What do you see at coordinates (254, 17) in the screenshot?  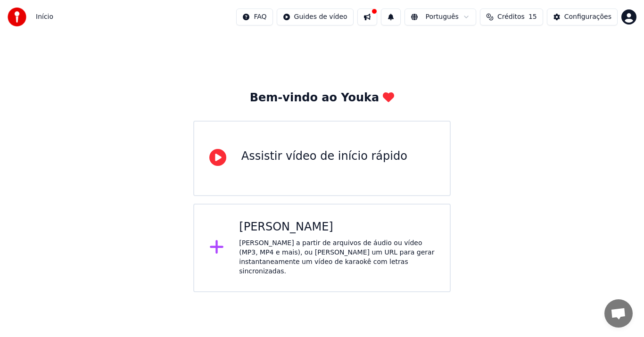 I see `button: FAQ` at bounding box center [254, 17].